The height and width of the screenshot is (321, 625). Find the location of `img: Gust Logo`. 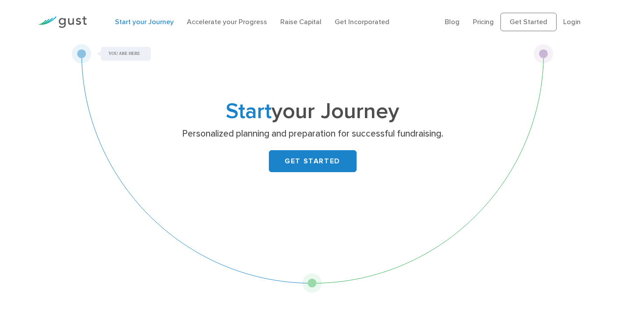

img: Gust Logo is located at coordinates (62, 22).